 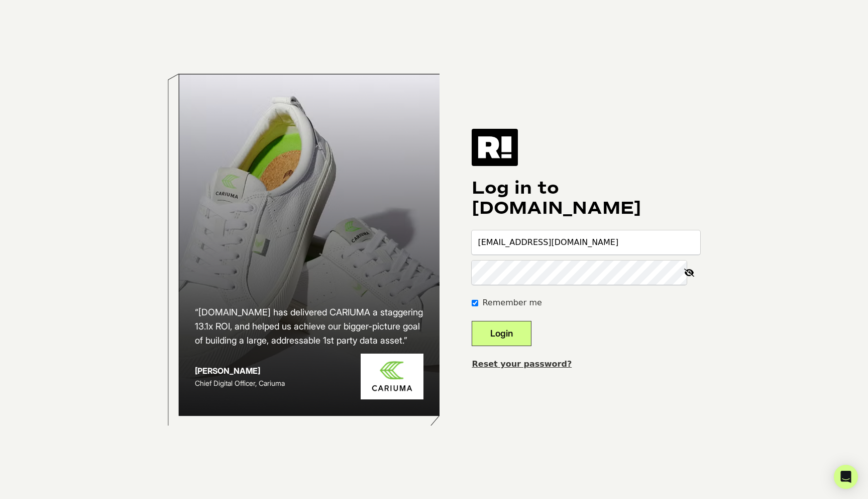 I want to click on span: Chief Digital Officer, Cariuma, so click(x=239, y=382).